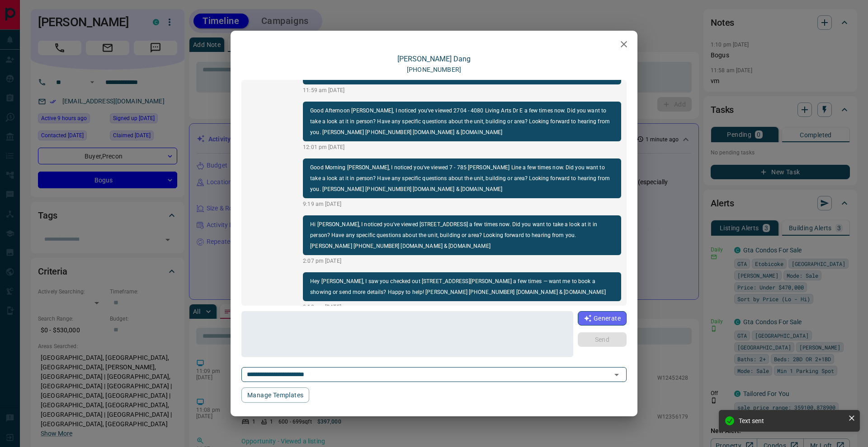  I want to click on button: Manage Templates, so click(275, 395).